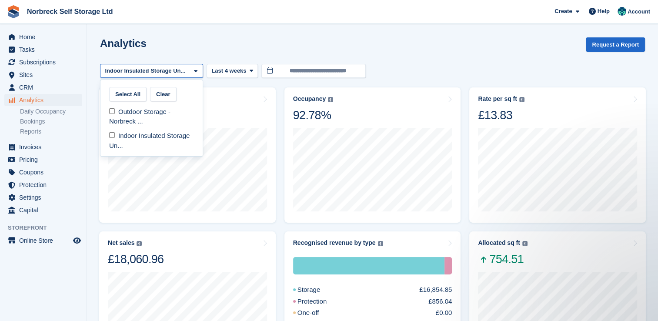 The width and height of the screenshot is (658, 321). What do you see at coordinates (45, 87) in the screenshot?
I see `span: CRM` at bounding box center [45, 87].